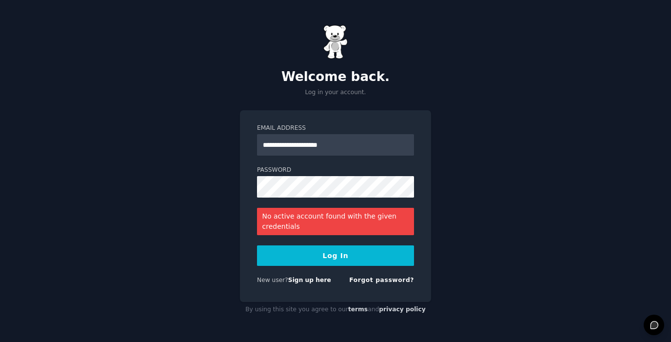 The height and width of the screenshot is (342, 671). Describe the element at coordinates (335, 221) in the screenshot. I see `div: No active account found with the given credentials` at that location.